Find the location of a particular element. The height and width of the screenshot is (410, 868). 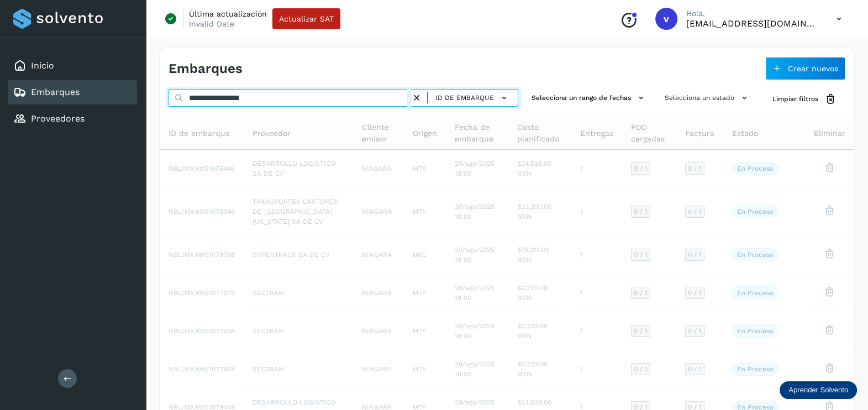

a: Inicio is located at coordinates (42, 65).